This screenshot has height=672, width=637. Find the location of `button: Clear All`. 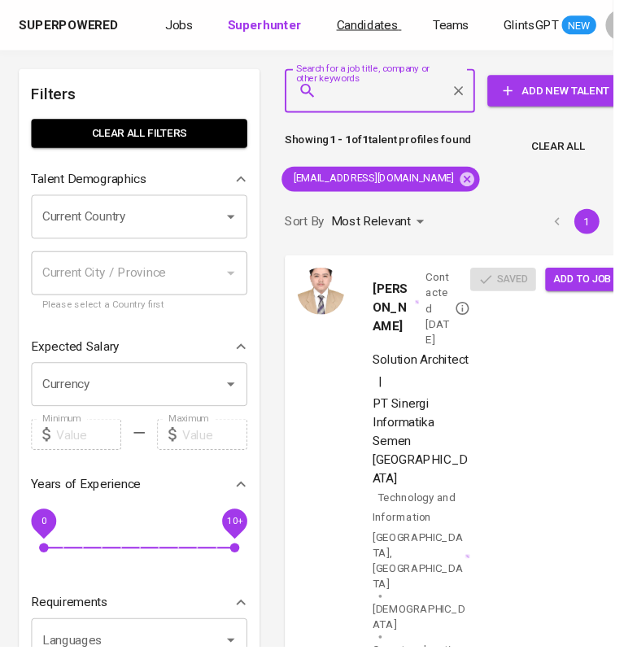

button: Clear All is located at coordinates (580, 151).